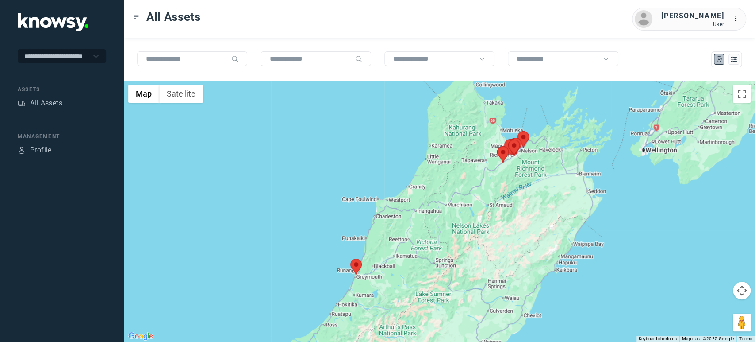 The height and width of the screenshot is (342, 755). Describe the element at coordinates (46, 103) in the screenshot. I see `div: All Assets` at that location.